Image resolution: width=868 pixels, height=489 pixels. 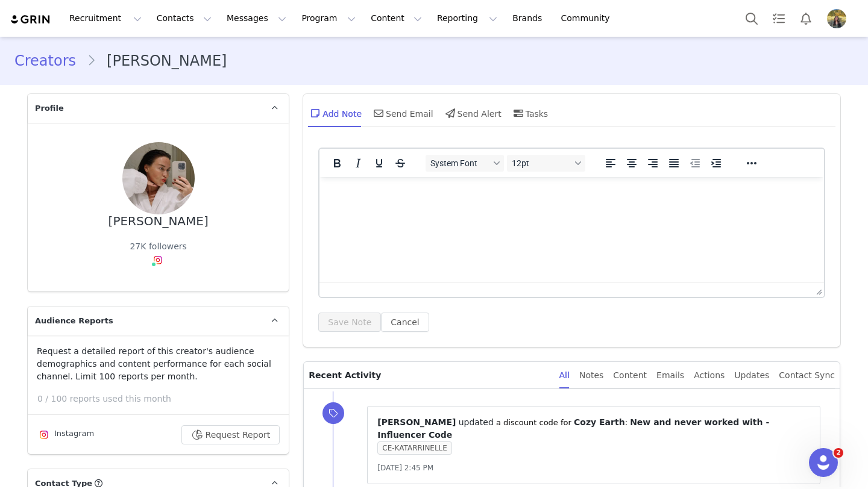 I want to click on p: Request a detailed report of this creator's audience demographics and content performance for eac..., so click(x=158, y=364).